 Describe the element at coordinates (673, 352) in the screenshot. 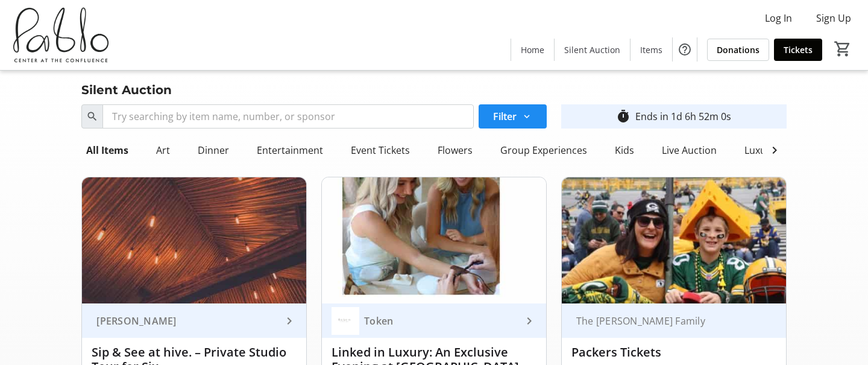

I see `div: Packers Tickets` at that location.